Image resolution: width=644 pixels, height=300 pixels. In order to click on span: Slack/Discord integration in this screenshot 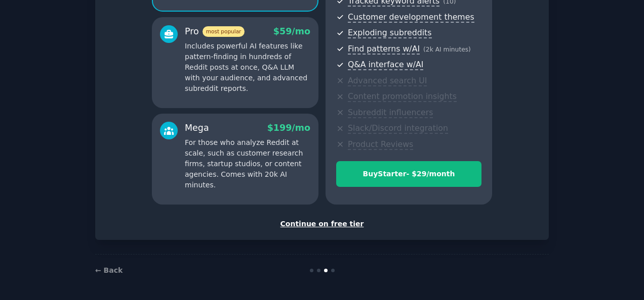, I will do `click(398, 129)`.